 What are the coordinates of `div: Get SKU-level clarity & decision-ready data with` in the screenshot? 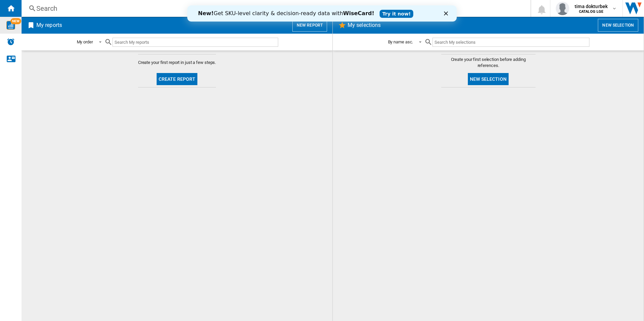 It's located at (99, 8).